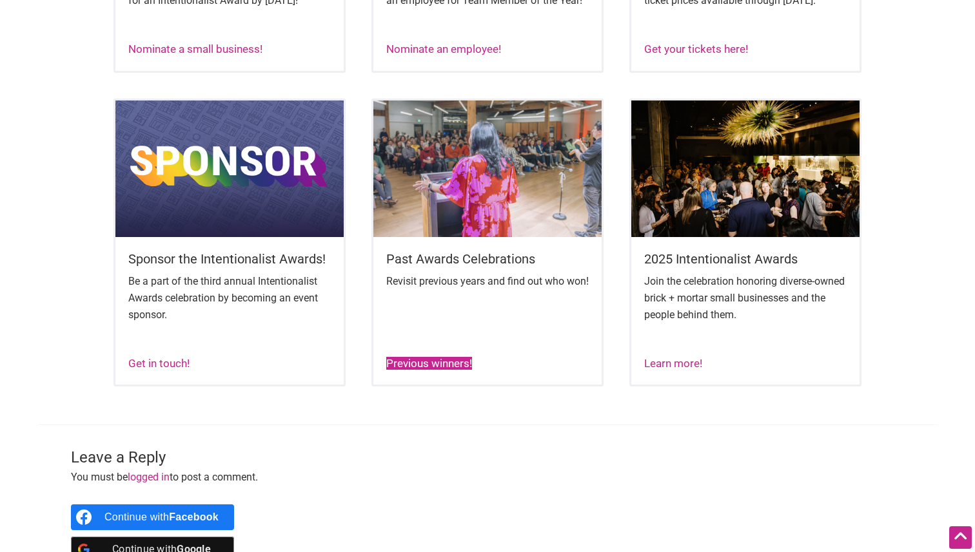  Describe the element at coordinates (193, 517) in the screenshot. I see `b: Facebook` at that location.